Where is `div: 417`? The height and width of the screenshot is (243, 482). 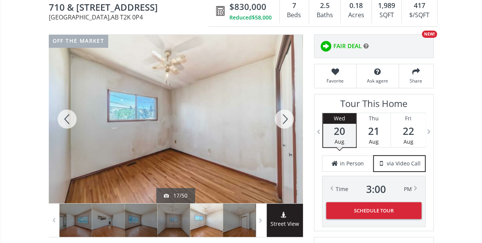
div: 417 is located at coordinates (420, 6).